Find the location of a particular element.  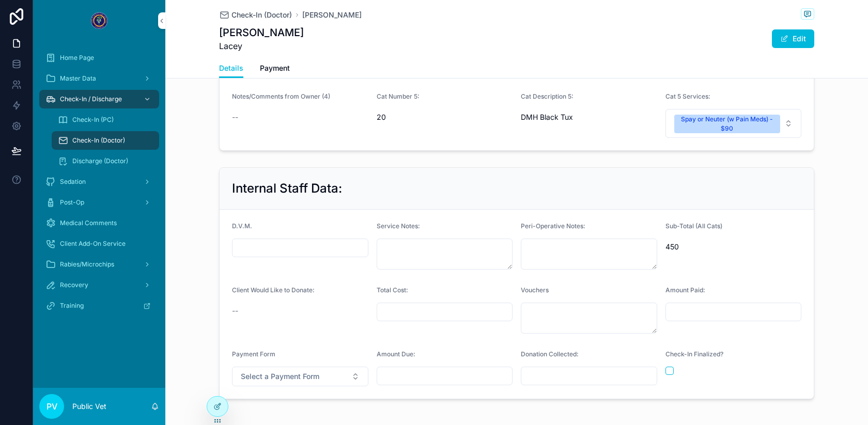

div: scrollable content is located at coordinates (99, 184).